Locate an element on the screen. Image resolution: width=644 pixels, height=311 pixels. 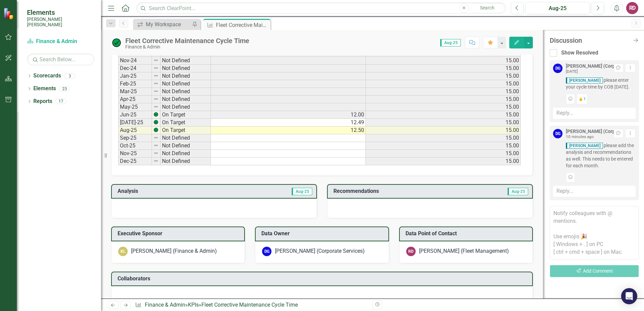
td: Feb-25 is located at coordinates (135, 84).